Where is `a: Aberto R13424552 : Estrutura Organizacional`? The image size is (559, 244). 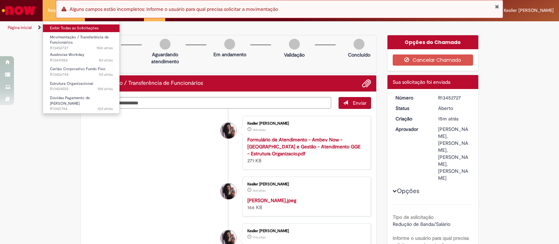
a: Aberto R13424552 : Estrutura Organizacional is located at coordinates (81, 86).